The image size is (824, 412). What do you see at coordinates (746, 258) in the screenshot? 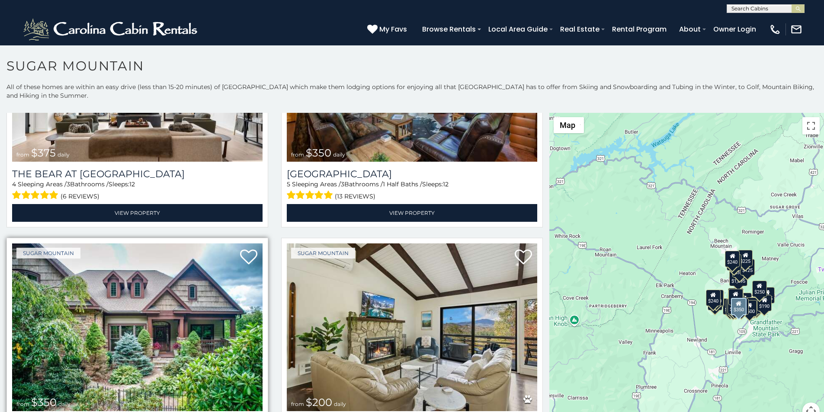
I see `div: $225` at bounding box center [746, 258].